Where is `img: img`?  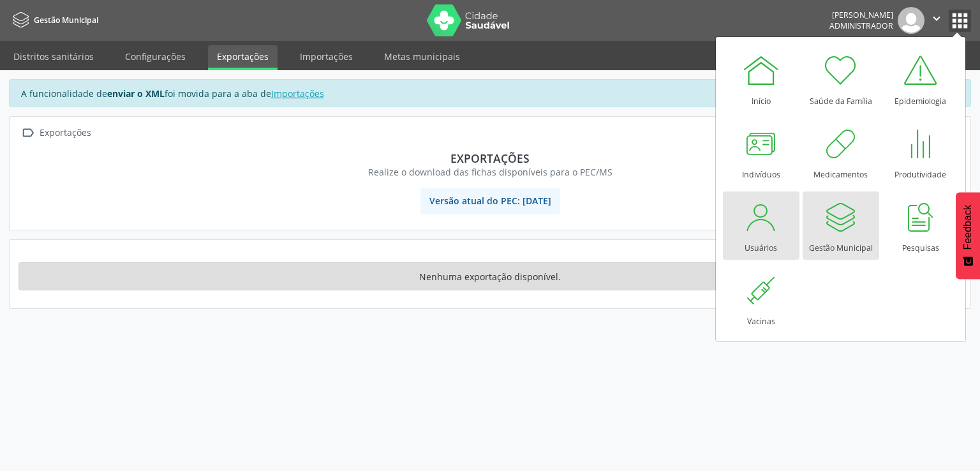 img: img is located at coordinates (911, 20).